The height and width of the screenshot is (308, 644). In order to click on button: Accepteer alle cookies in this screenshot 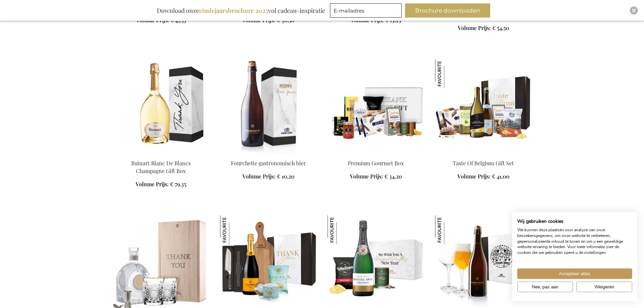, I will do `click(574, 273)`.